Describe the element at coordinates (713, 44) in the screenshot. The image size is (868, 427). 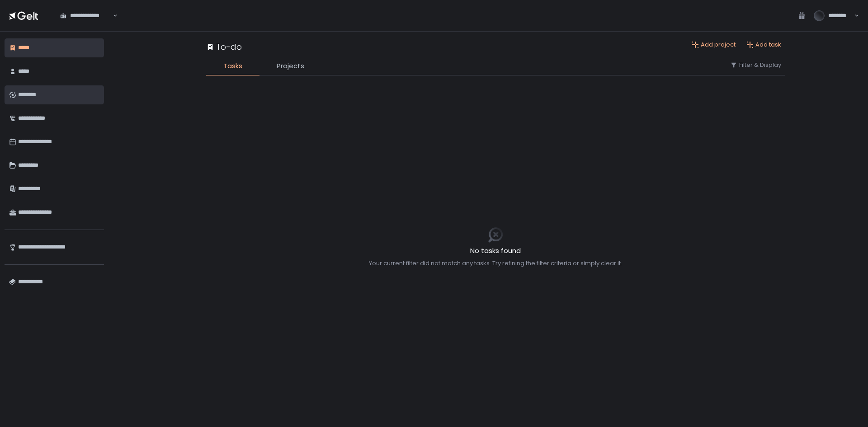
I see `button: Add project` at that location.